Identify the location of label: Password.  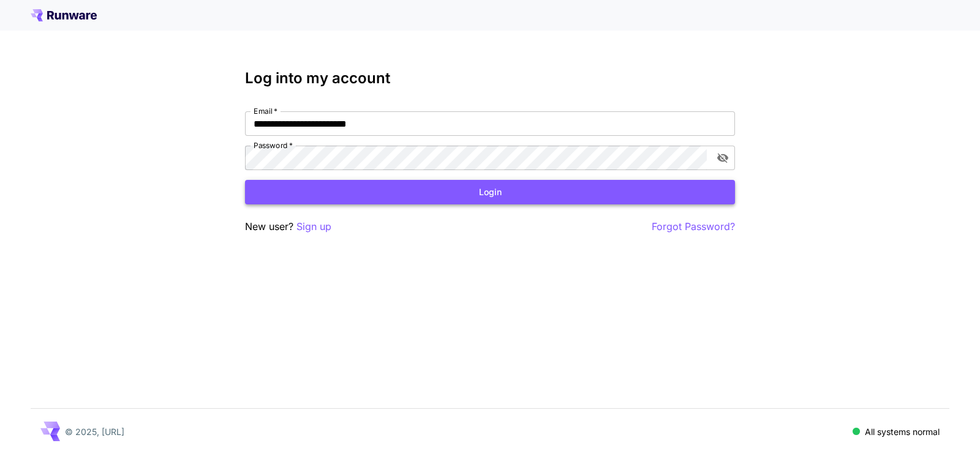
(273, 145).